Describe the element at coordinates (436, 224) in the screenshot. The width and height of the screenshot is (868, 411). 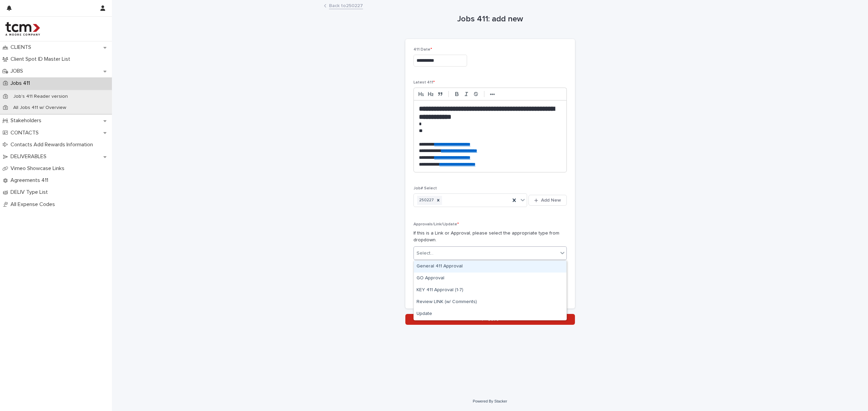
I see `span: Approvals/Link/Update` at that location.